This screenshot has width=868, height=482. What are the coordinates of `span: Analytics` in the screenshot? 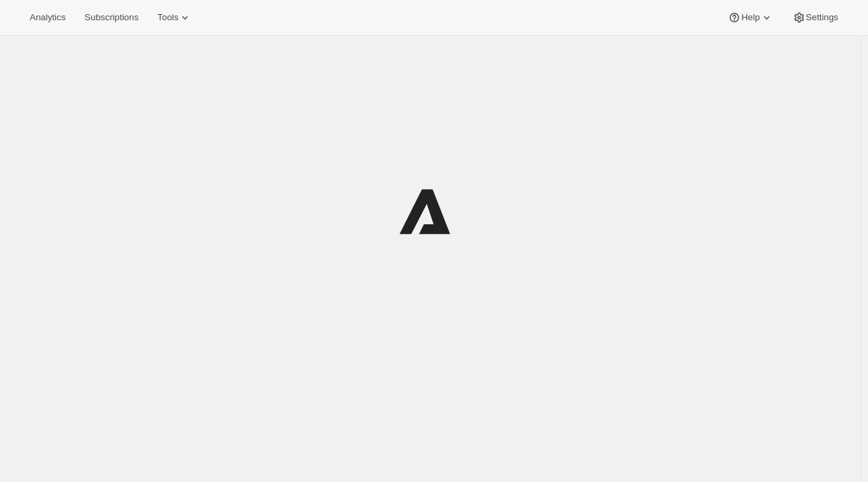 It's located at (47, 18).